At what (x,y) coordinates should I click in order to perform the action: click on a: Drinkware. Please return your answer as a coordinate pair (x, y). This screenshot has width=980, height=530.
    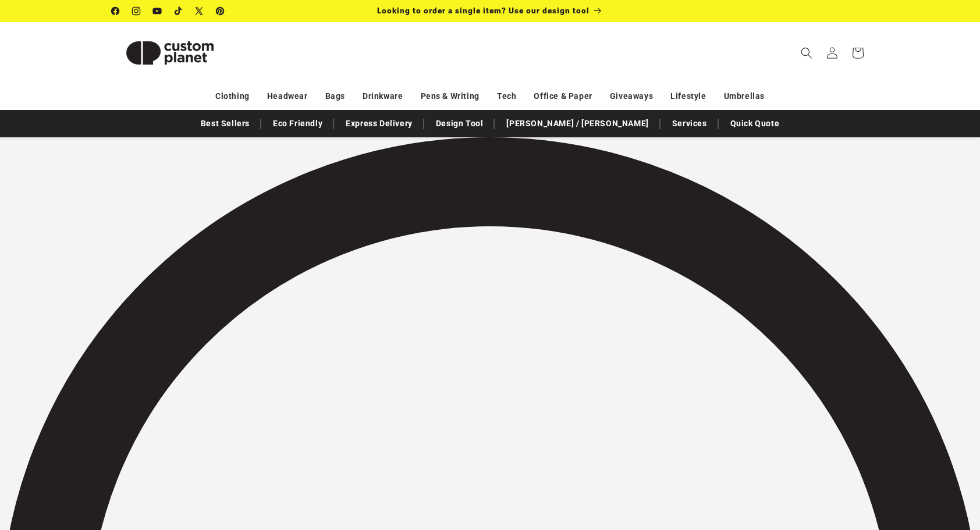
    Looking at the image, I should click on (383, 96).